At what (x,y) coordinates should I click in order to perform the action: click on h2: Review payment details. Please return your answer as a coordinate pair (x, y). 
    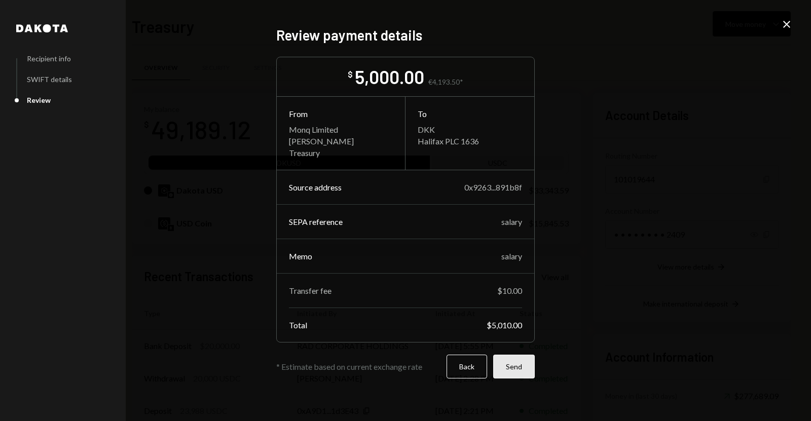
    Looking at the image, I should click on (406, 35).